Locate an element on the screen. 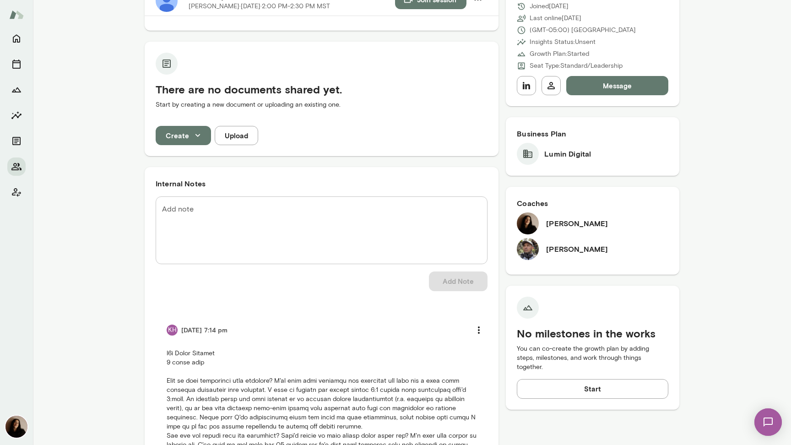 The image size is (791, 445). button: Growth Plan is located at coordinates (16, 90).